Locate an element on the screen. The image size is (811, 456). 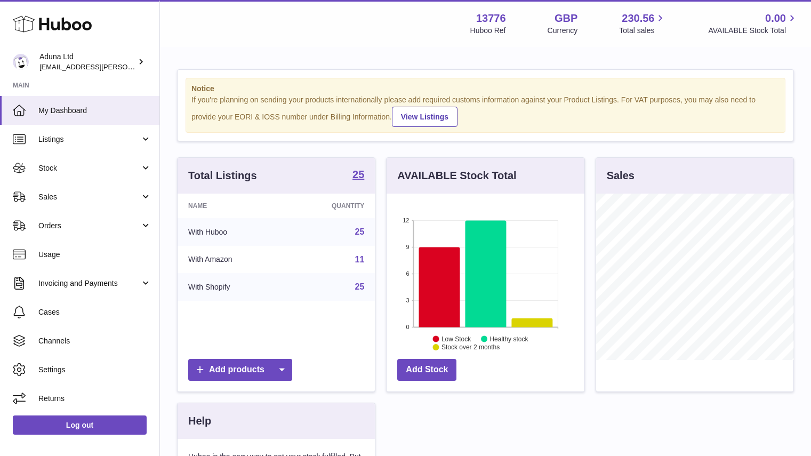
span: Sales is located at coordinates (89, 197).